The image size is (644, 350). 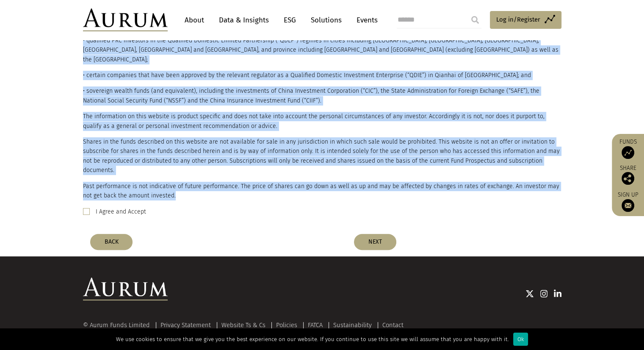 What do you see at coordinates (322, 157) in the screenshot?
I see `p: Shares in the funds described on this website are not available for sale in any jurisdiction in w...` at bounding box center [322, 157].